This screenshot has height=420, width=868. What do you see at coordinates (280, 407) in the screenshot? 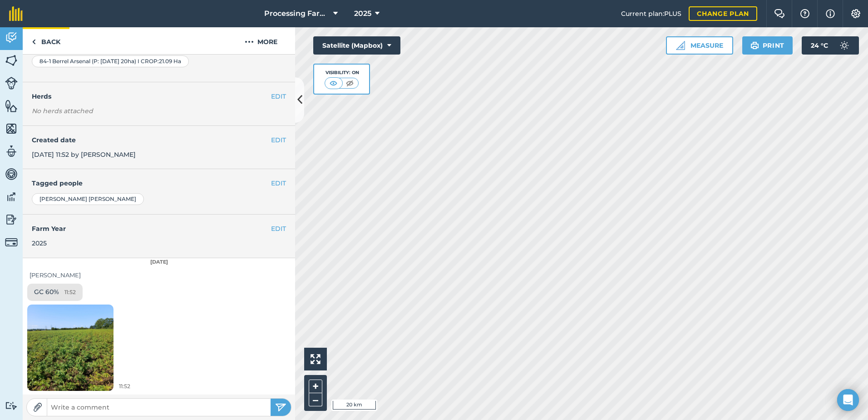
I see `img: svg+xml;base64,PHN2ZyB4bWxucz0iaHR0cDovL3d3dy53My5vcmcvMjAwMC9zdmciIHdpZHRoPSIyNSIgaGVpZ2h0PSIyNC...` at bounding box center [280, 407].